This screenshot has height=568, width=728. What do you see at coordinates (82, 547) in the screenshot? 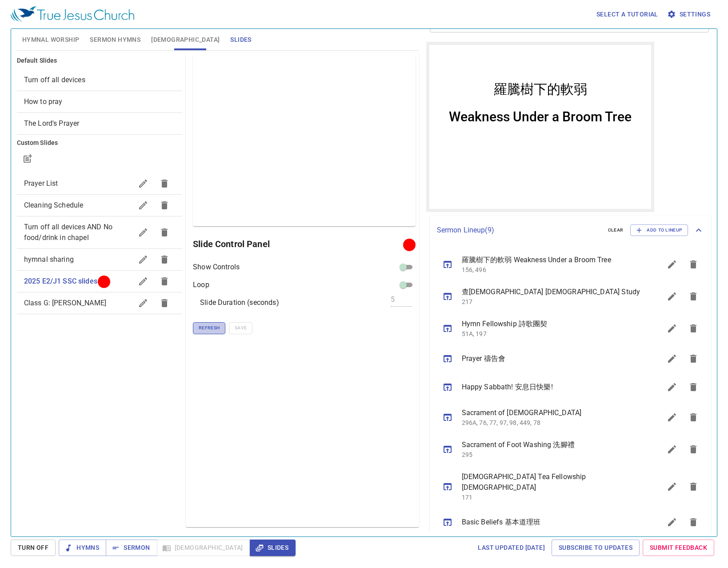
I see `button: Hymns` at bounding box center [82, 547].